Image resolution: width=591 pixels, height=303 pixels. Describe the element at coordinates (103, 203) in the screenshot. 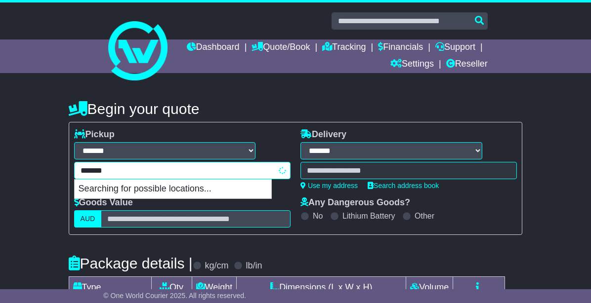

I see `label: Goods Value` at that location.